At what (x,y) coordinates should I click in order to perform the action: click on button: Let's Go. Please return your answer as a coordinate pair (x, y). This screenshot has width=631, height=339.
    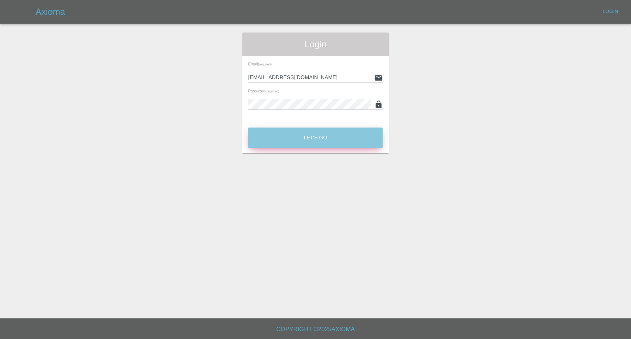
    Looking at the image, I should click on (315, 137).